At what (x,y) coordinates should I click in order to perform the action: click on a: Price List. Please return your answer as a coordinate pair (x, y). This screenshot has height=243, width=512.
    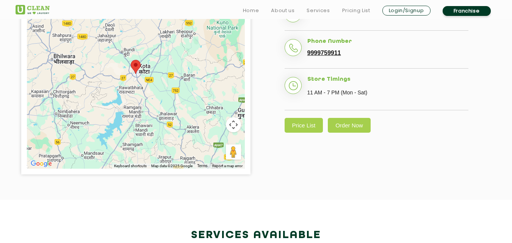
    Looking at the image, I should click on (304, 125).